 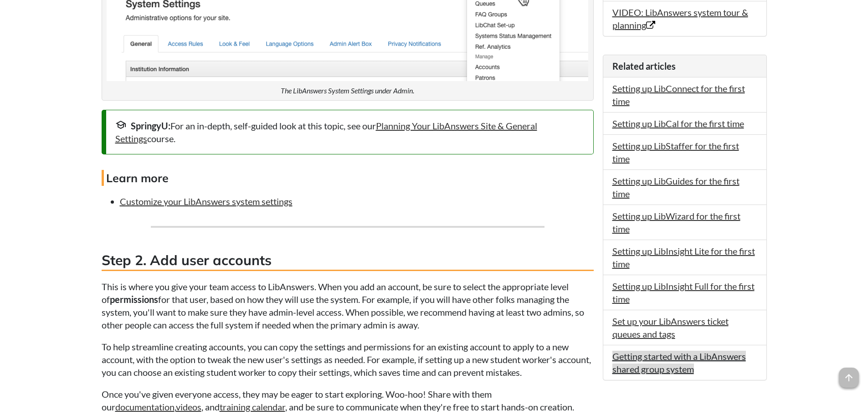 What do you see at coordinates (348, 178) in the screenshot?
I see `h4: Learn more` at bounding box center [348, 178].